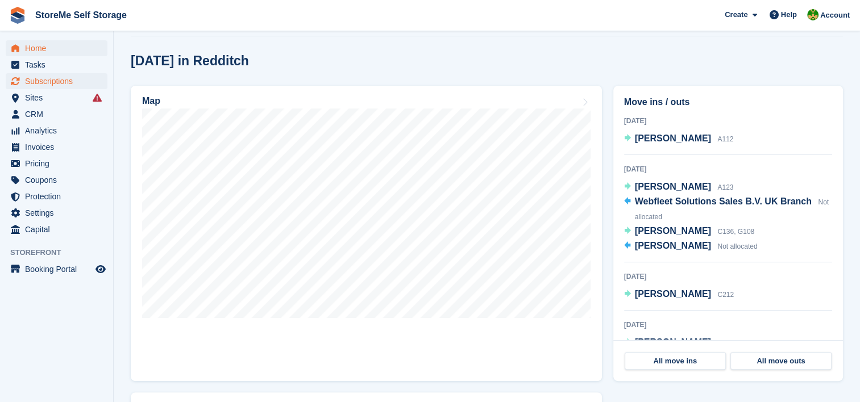 This screenshot has width=860, height=402. I want to click on span: Pricing, so click(59, 164).